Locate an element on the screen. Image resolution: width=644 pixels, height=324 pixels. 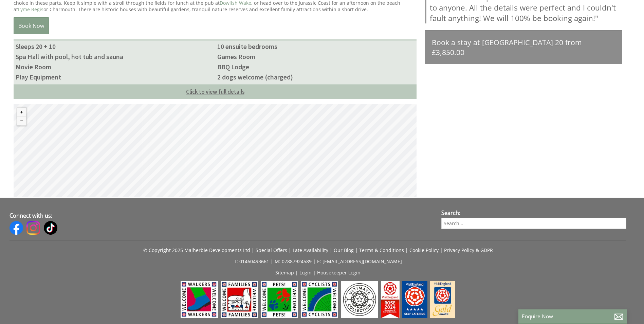
img: Visit England - Walkers Welcome is located at coordinates (199, 299).